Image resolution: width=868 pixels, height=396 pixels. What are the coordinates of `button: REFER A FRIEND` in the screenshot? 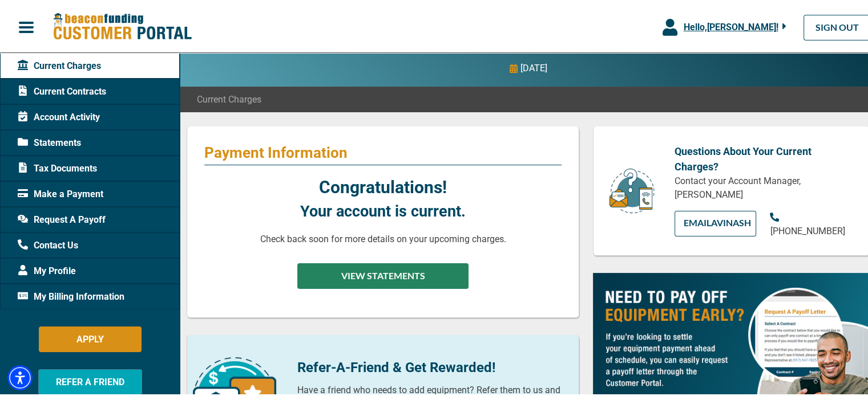 It's located at (90, 380).